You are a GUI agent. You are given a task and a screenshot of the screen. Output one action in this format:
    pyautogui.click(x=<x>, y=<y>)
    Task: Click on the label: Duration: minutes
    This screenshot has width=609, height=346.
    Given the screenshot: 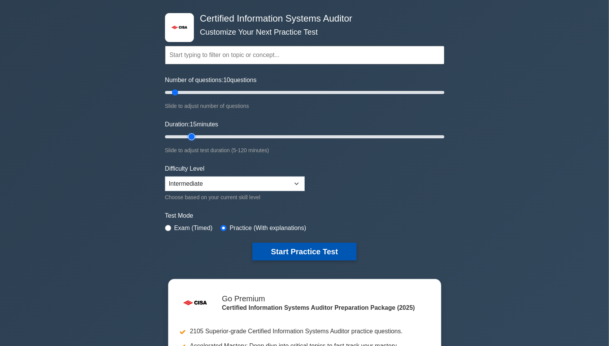 What is the action you would take?
    pyautogui.click(x=192, y=124)
    